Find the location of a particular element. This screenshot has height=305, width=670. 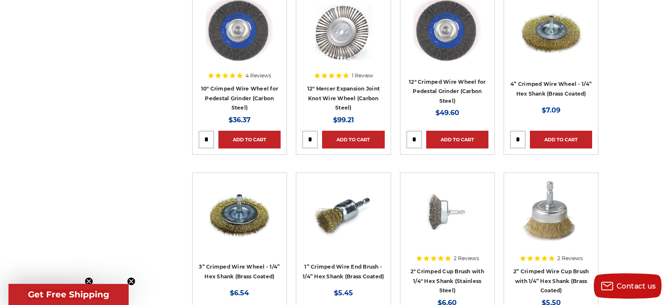

span: $5.45 is located at coordinates (343, 293).